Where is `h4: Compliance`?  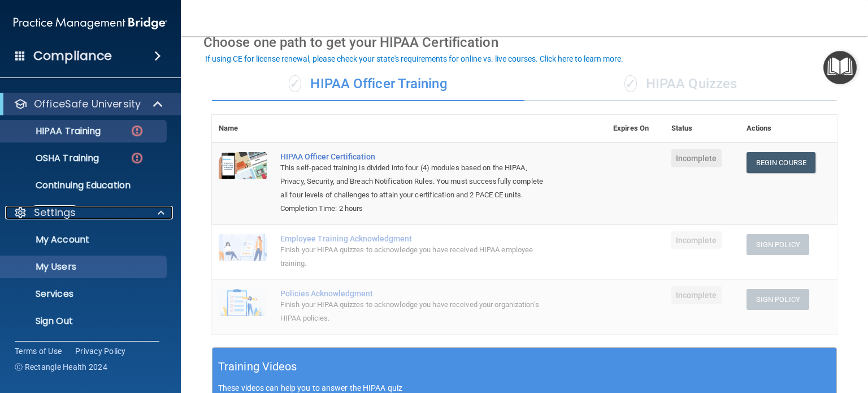
h4: Compliance is located at coordinates (72, 56).